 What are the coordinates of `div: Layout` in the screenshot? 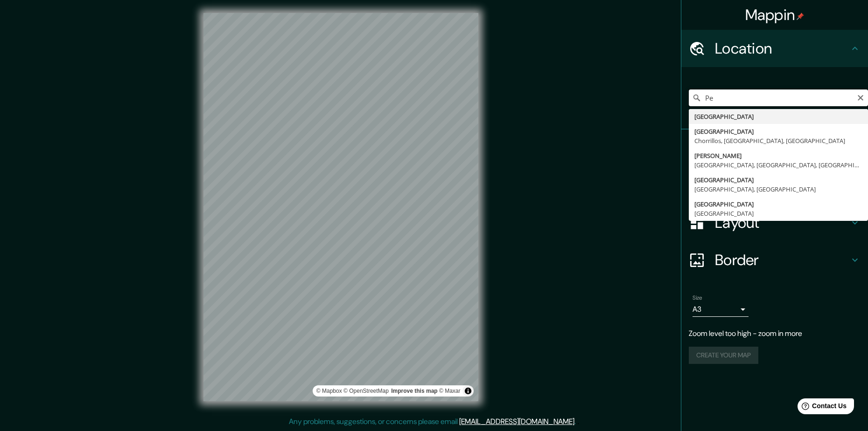 It's located at (775, 223).